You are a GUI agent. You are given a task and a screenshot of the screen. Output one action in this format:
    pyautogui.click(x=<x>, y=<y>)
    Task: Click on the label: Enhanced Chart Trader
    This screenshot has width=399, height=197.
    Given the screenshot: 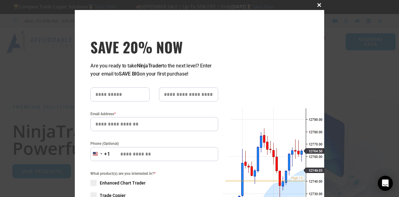 What is the action you would take?
    pyautogui.click(x=154, y=183)
    